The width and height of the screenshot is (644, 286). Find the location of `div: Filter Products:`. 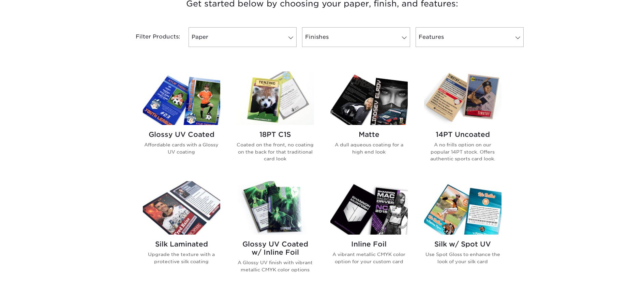

div: Filter Products: is located at coordinates (152, 37).